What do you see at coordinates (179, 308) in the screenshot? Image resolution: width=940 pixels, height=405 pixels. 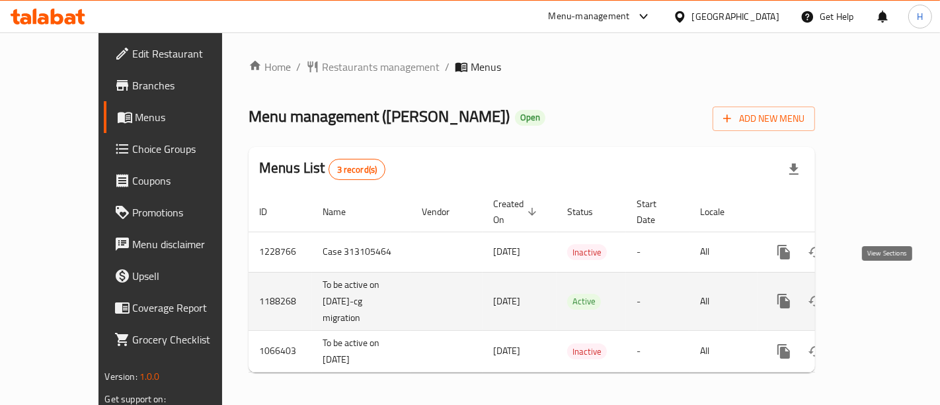 I see `a: Coverage Report` at bounding box center [179, 308].